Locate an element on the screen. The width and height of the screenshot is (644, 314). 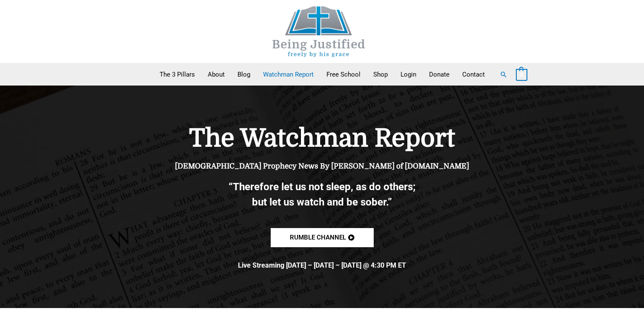
img: Being Justified is located at coordinates (319, 32).